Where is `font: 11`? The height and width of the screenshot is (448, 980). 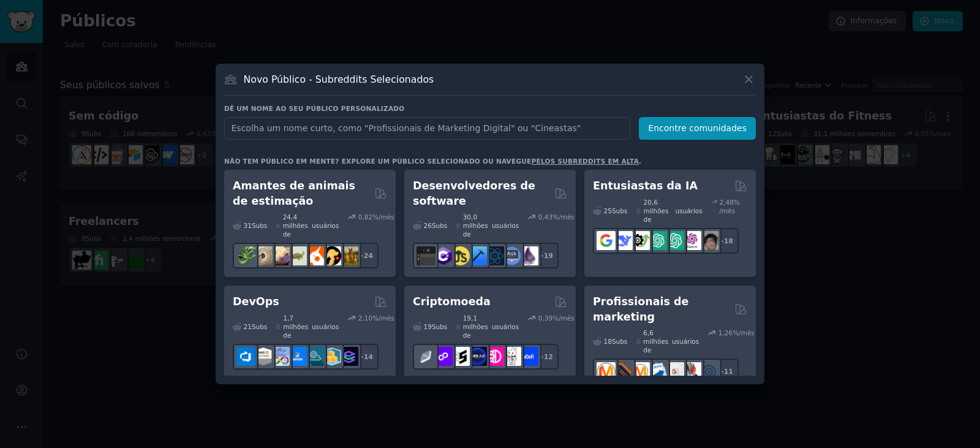 font: 11 is located at coordinates (728, 371).